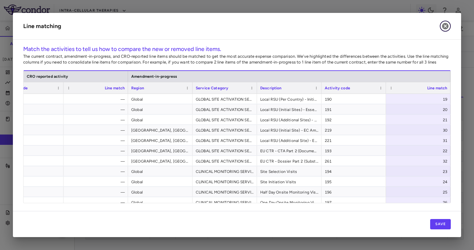 The height and width of the screenshot is (250, 474). Describe the element at coordinates (420, 141) in the screenshot. I see `div: 31` at that location.